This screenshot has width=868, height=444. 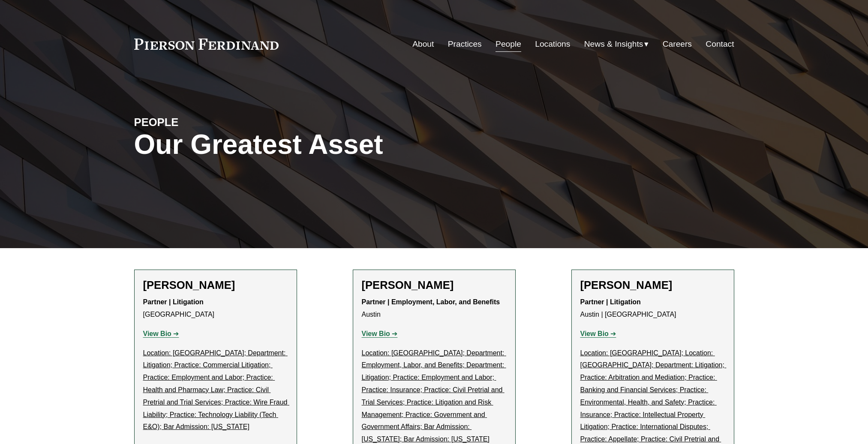 What do you see at coordinates (209, 122) in the screenshot?
I see `h4: PEOPLE` at bounding box center [209, 122].